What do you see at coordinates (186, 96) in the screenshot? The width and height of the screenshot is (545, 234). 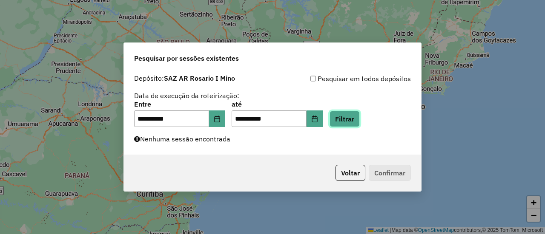 I see `label: Data de execução da roteirização:` at bounding box center [186, 96].